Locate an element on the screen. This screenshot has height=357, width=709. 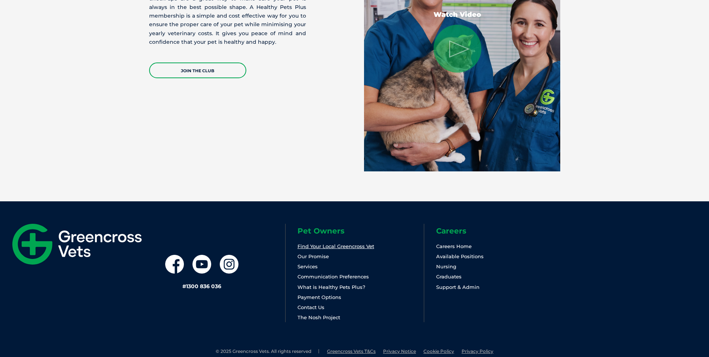
a: Privacy Policy is located at coordinates (477, 351).